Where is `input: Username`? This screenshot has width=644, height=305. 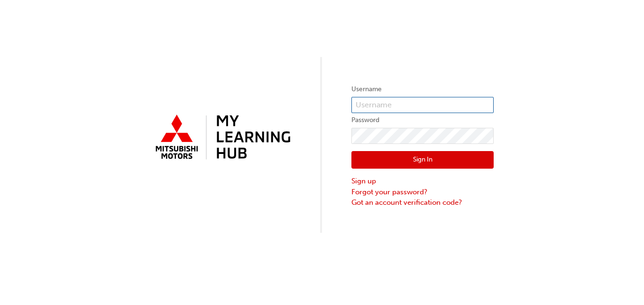
input: Username is located at coordinates (423, 105).